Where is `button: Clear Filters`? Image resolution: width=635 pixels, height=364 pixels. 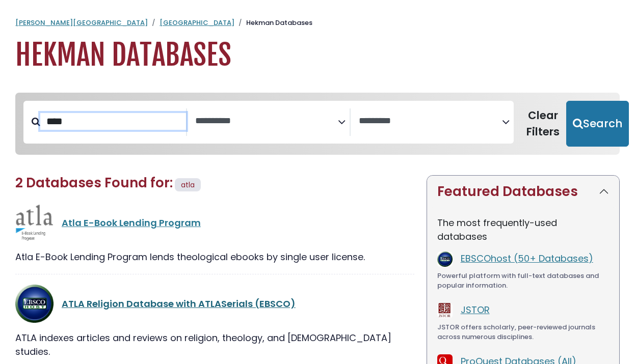 button: Clear Filters is located at coordinates (543, 123).